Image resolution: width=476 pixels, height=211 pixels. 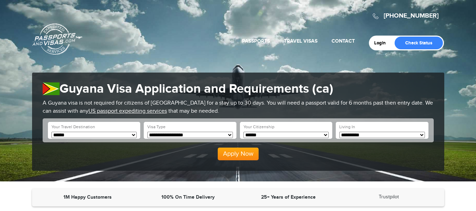 I want to click on button: Apply Now, so click(x=238, y=154).